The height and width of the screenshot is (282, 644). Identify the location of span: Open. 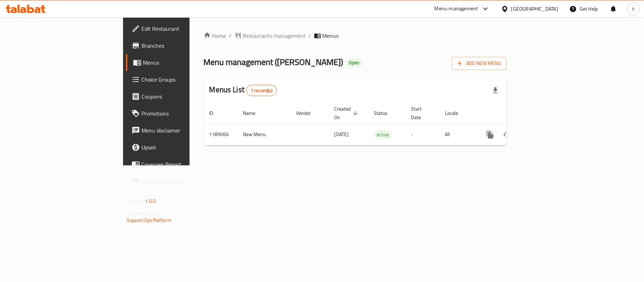
(354, 63).